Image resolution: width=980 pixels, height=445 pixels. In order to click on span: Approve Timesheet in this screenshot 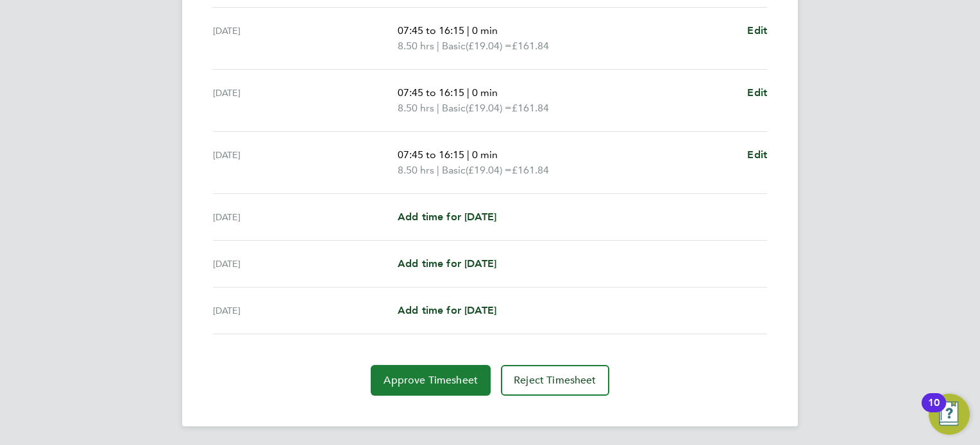, I will do `click(431, 380)`.